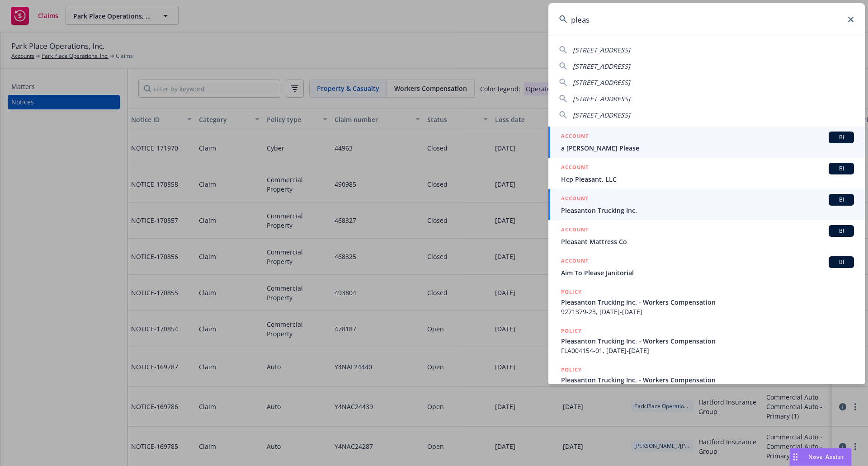  I want to click on span: Pleasanton Trucking Inc., so click(708, 210).